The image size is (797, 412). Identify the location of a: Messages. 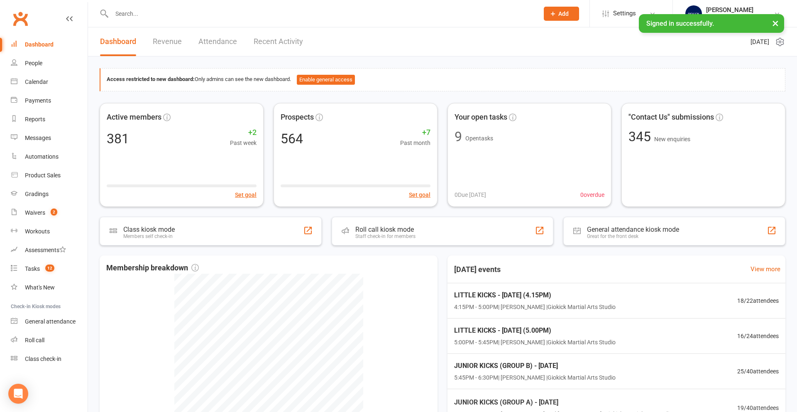
(49, 138).